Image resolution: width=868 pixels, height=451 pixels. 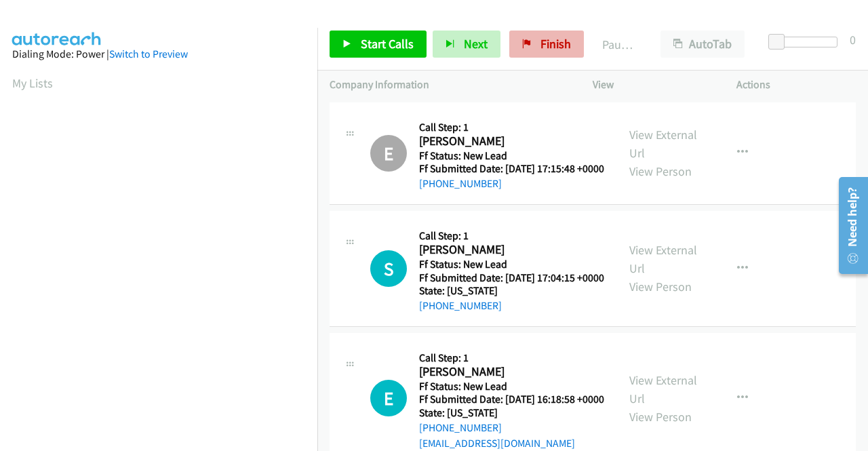 What do you see at coordinates (619, 44) in the screenshot?
I see `p: Paused` at bounding box center [619, 44].